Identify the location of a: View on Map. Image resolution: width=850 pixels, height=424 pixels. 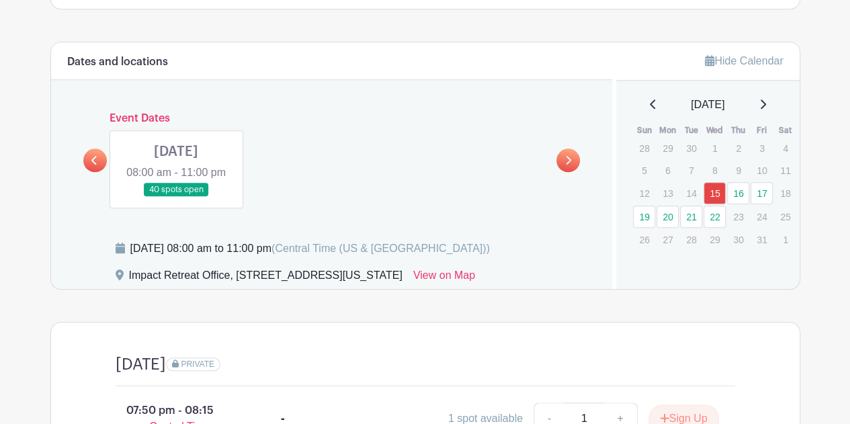
(444, 278).